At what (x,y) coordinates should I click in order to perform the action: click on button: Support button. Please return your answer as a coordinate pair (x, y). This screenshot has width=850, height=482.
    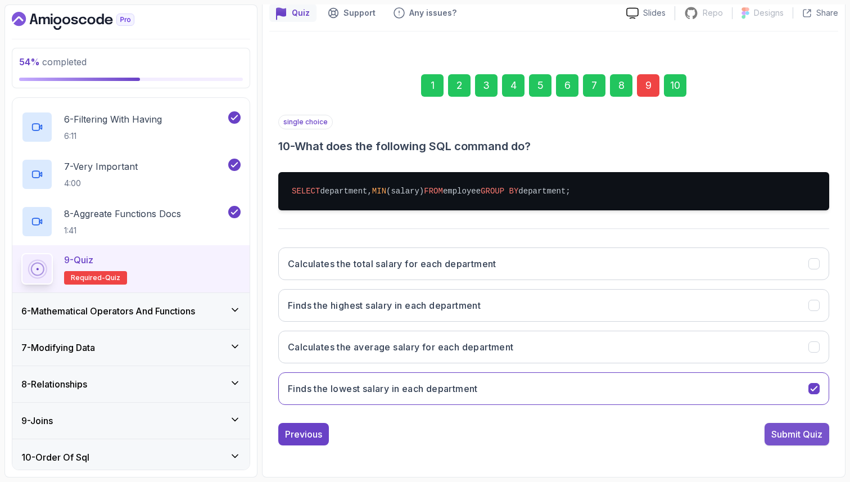
    Looking at the image, I should click on (352, 13).